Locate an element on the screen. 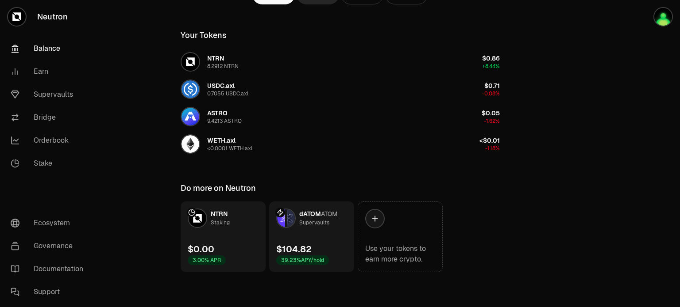  div: $0.00 is located at coordinates (201, 250).